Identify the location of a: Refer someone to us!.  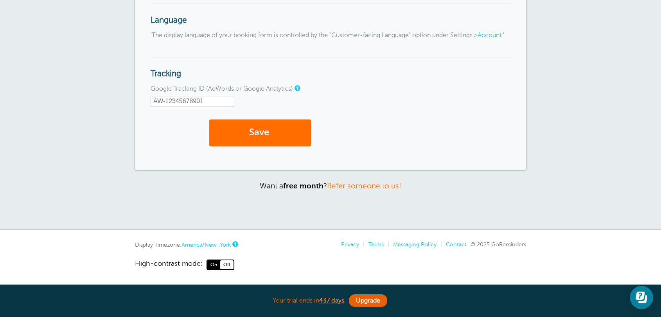
(364, 186).